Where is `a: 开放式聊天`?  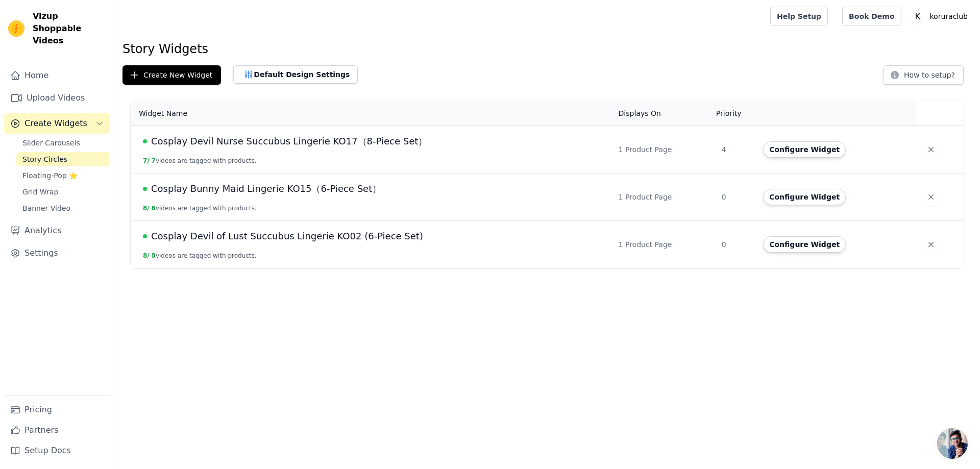
a: 开放式聊天 is located at coordinates (953, 443).